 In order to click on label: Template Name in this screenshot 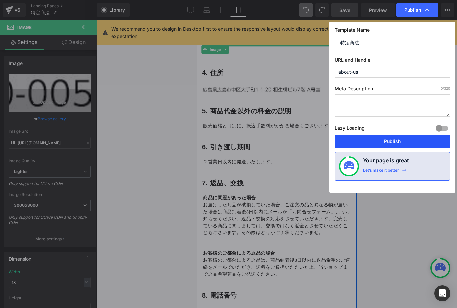, I will do `click(392, 31)`.